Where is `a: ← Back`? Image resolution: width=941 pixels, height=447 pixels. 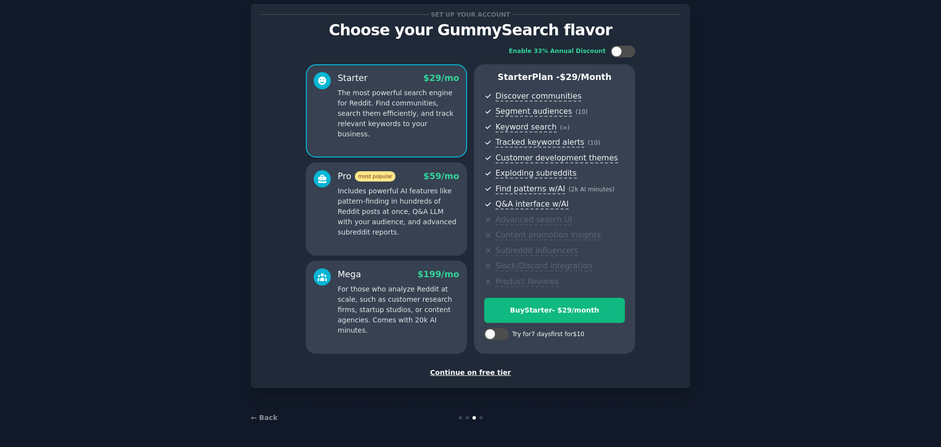
a: ← Back is located at coordinates (264, 417).